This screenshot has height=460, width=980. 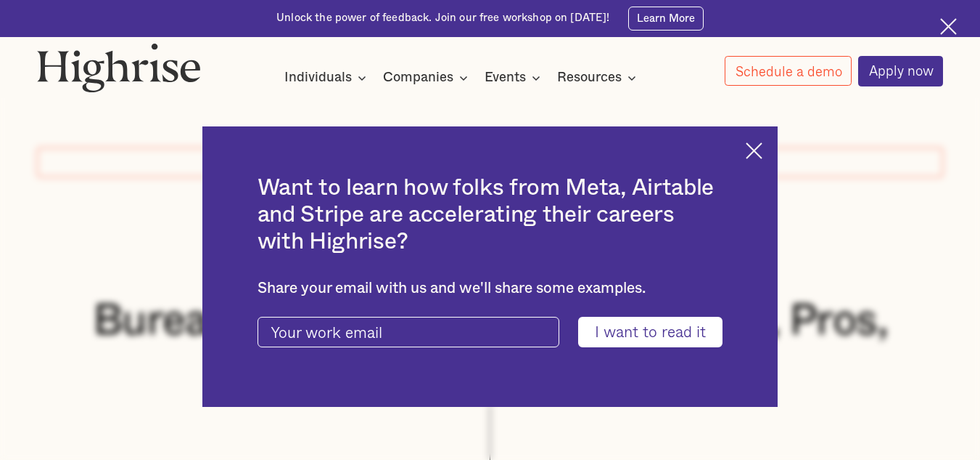 I want to click on div: Share your email with us and we'll share some examples., so click(x=490, y=288).